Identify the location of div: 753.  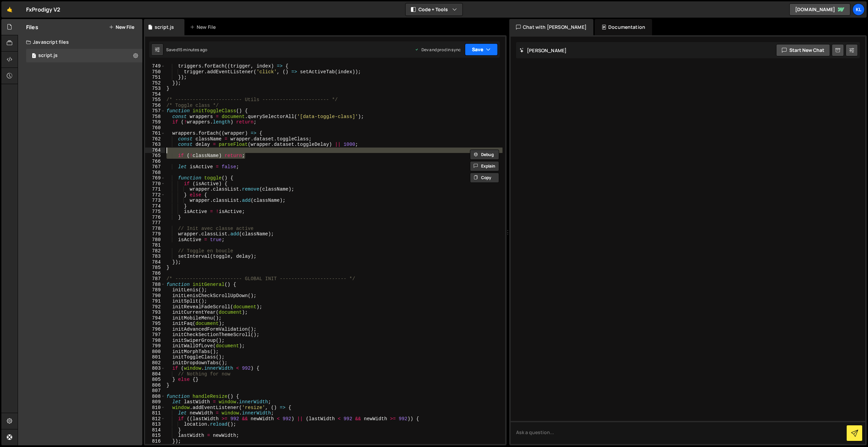
(155, 88).